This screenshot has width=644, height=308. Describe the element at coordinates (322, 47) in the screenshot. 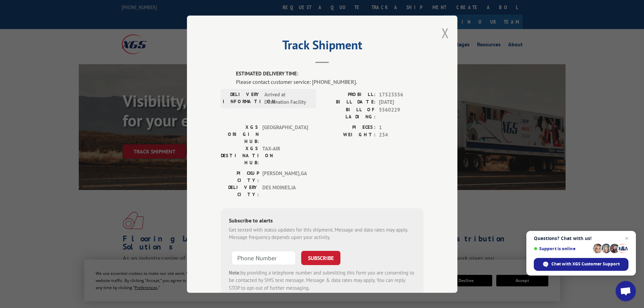

I see `h2: Track Shipment` at that location.